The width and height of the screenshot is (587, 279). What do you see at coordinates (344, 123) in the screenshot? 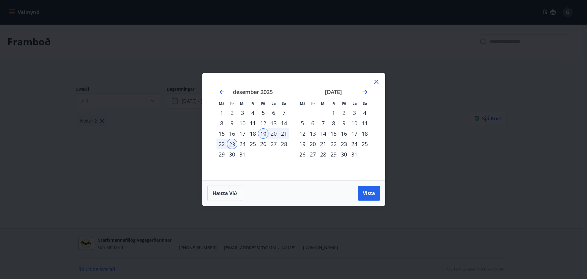
I see `div: 9` at bounding box center [344, 123].